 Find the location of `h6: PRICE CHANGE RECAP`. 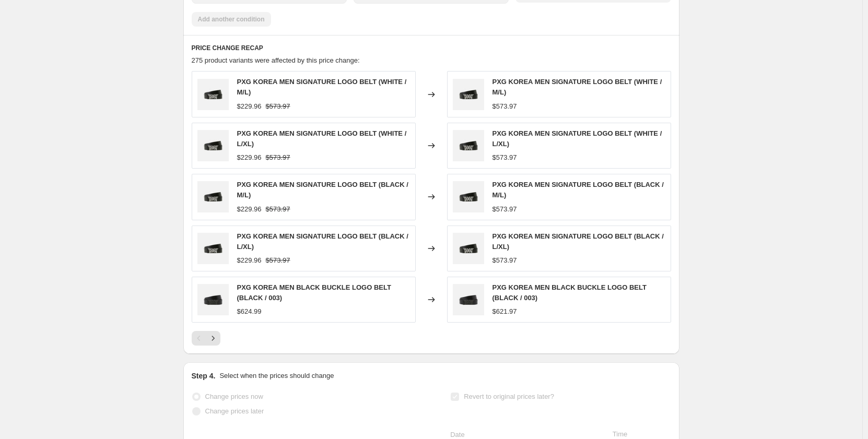

h6: PRICE CHANGE RECAP is located at coordinates (432, 48).